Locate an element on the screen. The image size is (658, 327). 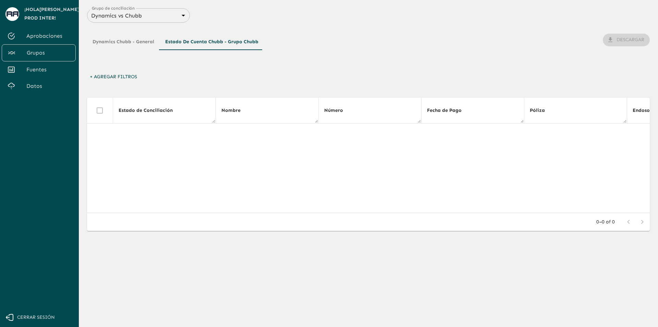
span: Cerrar sesión is located at coordinates (36, 317).